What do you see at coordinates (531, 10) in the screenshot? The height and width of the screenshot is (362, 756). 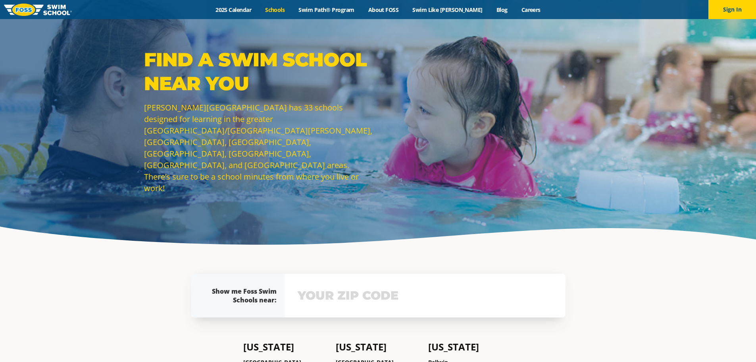 I see `a: Careers` at bounding box center [531, 10].